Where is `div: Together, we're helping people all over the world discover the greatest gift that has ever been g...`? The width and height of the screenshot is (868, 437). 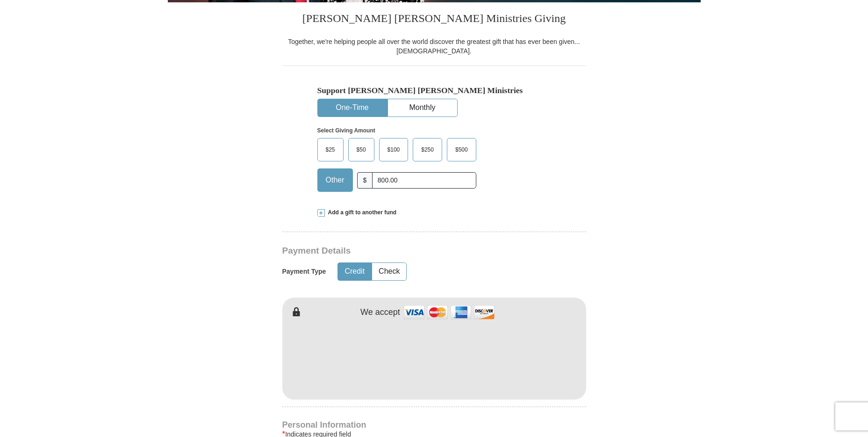
div: Together, we're helping people all over the world discover the greatest gift that has ever been g... is located at coordinates (434, 46).